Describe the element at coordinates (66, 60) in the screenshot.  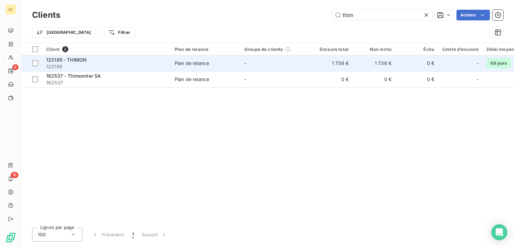
I see `span: 122195 - THIMON` at that location.